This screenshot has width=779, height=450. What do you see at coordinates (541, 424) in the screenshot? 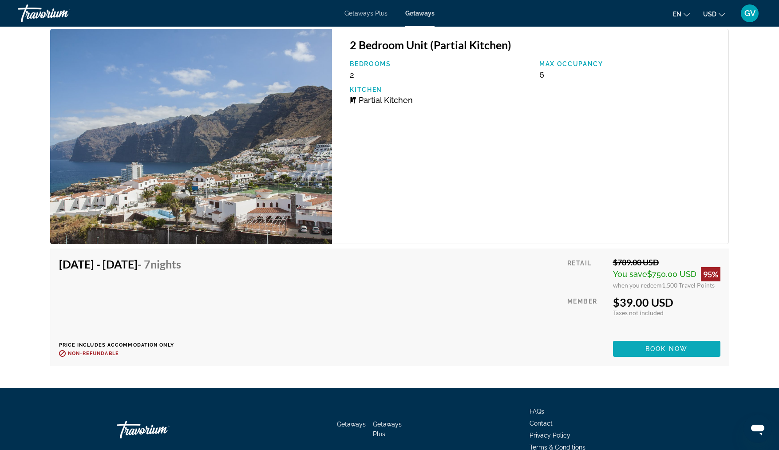
I see `a: Contact` at bounding box center [541, 424].